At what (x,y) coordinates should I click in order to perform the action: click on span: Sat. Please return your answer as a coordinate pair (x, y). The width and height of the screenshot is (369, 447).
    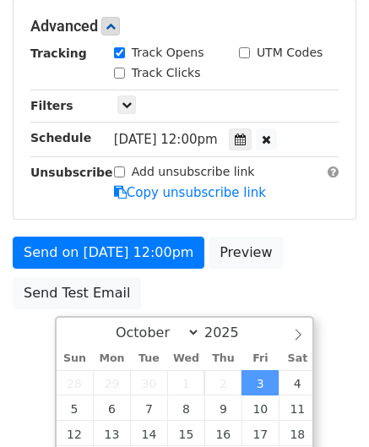
    Looking at the image, I should click on (297, 358).